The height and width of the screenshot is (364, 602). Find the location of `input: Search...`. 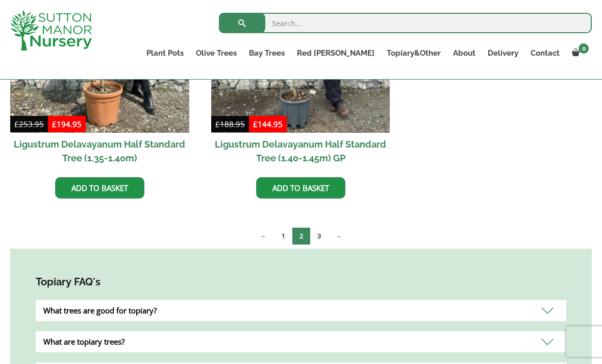

input: Search... is located at coordinates (405, 23).